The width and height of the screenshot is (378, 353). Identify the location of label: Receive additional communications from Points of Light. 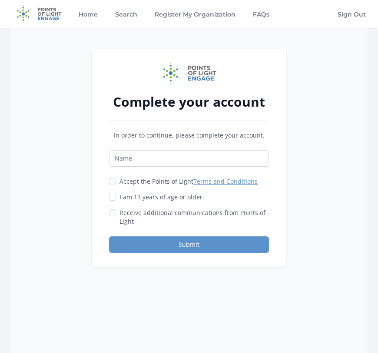
(194, 217).